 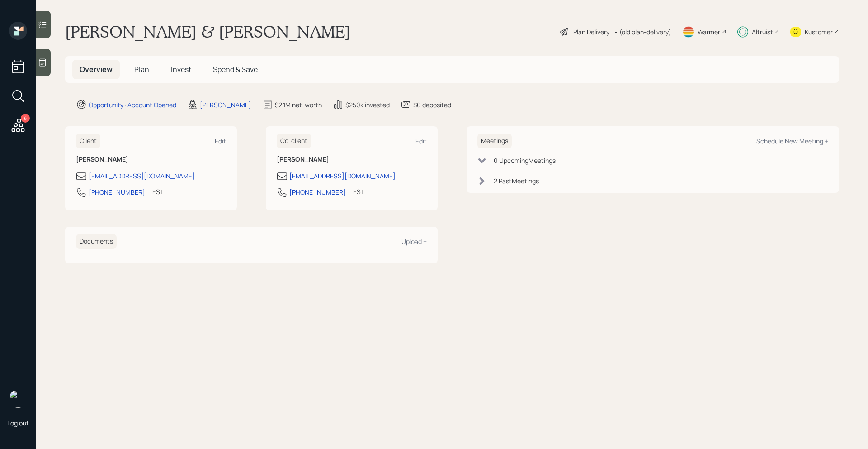 What do you see at coordinates (495, 140) in the screenshot?
I see `h6: Meetings` at bounding box center [495, 140].